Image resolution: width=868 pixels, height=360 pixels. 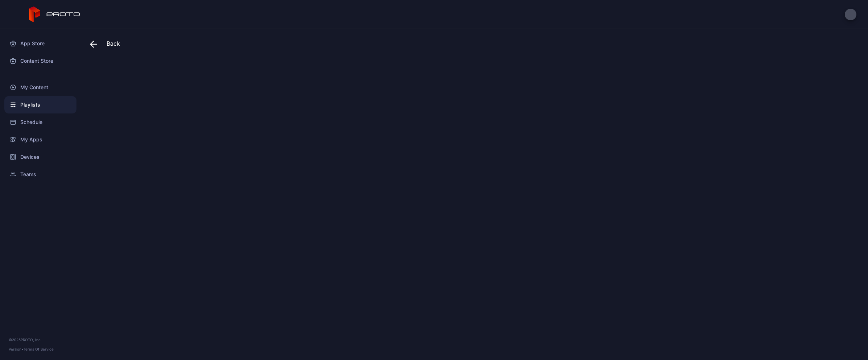 I want to click on div: Content Store, so click(x=40, y=61).